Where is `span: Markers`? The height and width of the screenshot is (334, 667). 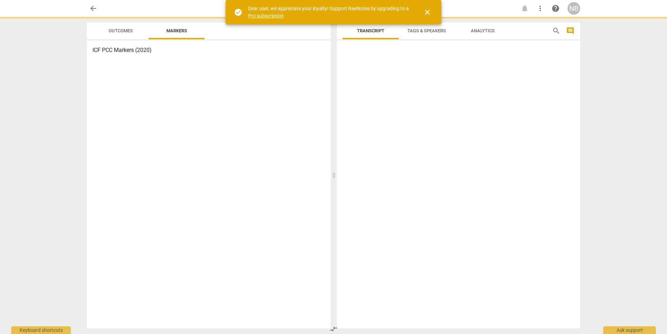
span: Markers is located at coordinates (177, 30).